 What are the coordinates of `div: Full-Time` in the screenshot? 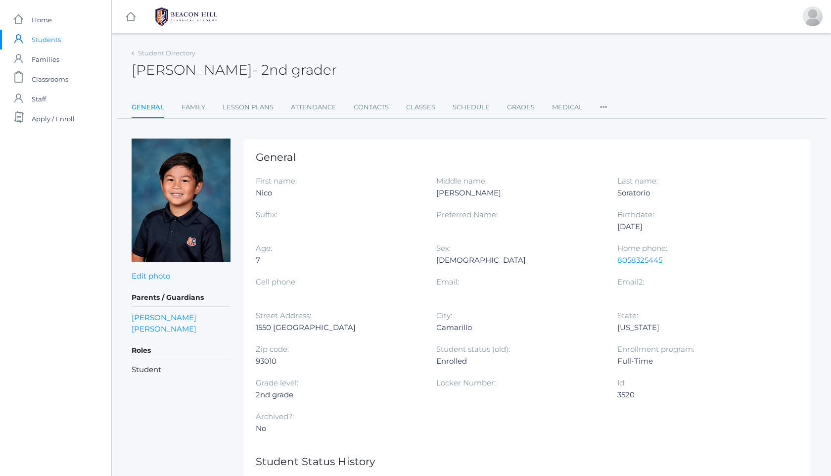 It's located at (700, 361).